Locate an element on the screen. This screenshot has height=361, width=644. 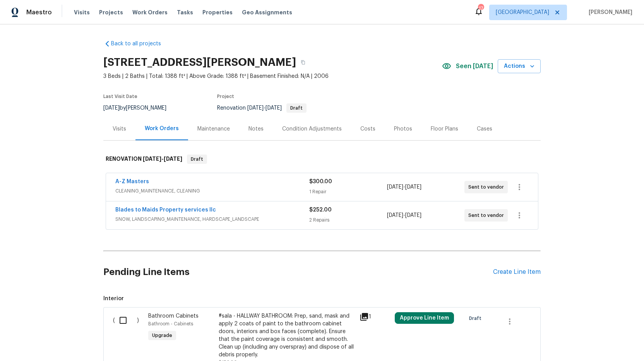
div: Photos is located at coordinates (403, 129).